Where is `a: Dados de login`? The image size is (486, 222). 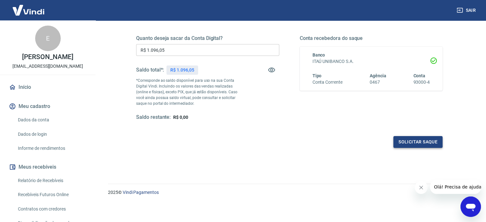
a: Dados de login is located at coordinates (51, 134).